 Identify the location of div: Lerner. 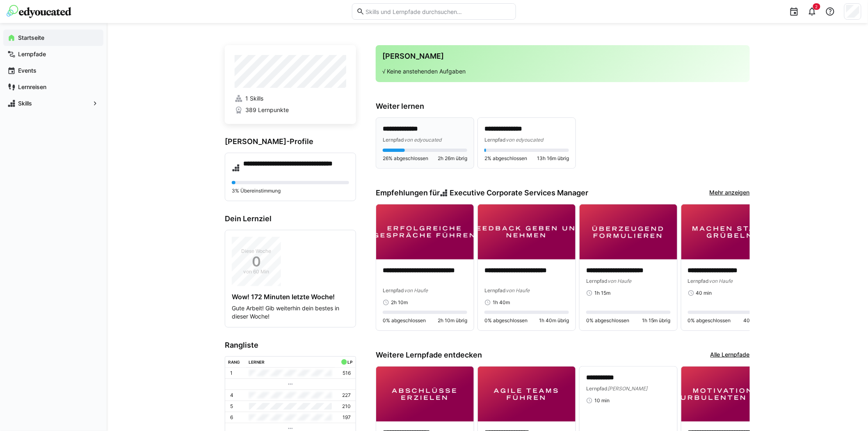
(257, 362).